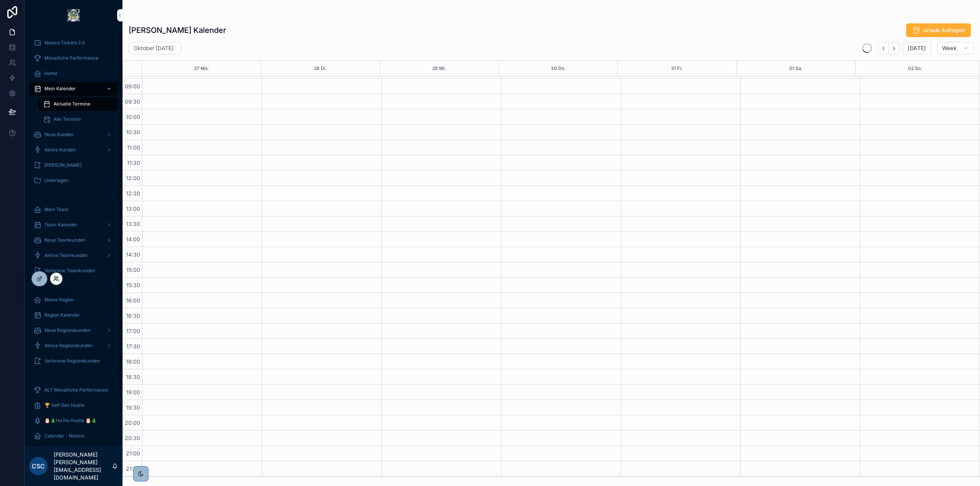 This screenshot has height=486, width=980. Describe the element at coordinates (133, 101) in the screenshot. I see `span: 09:30` at that location.